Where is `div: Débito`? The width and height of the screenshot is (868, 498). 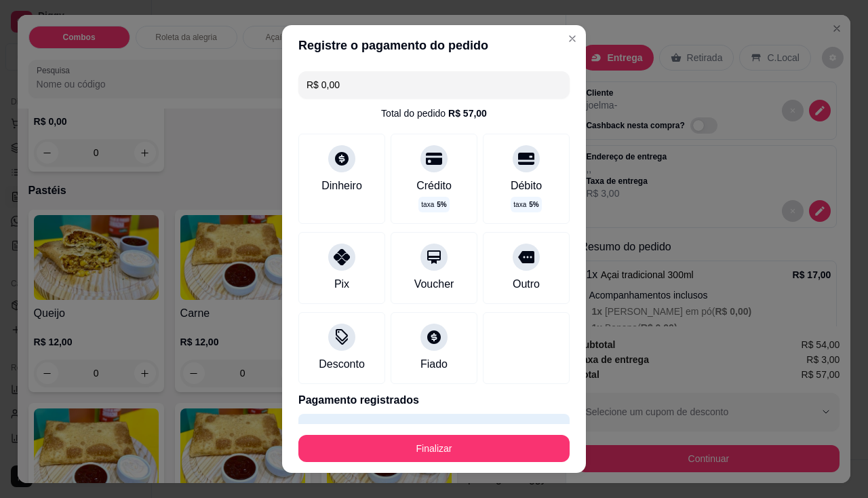
div: Débito is located at coordinates (526, 186).